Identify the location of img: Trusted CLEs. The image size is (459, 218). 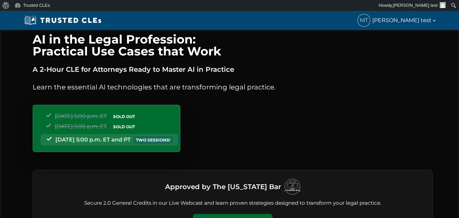
(63, 20).